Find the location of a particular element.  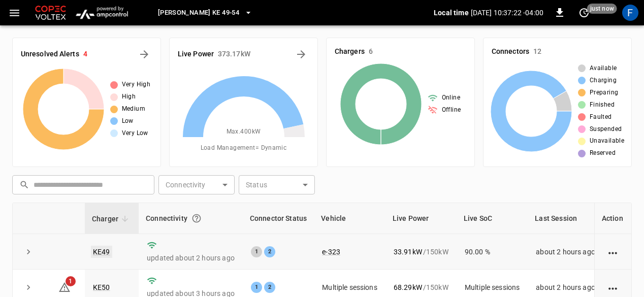

span: Faulted is located at coordinates (601, 117).